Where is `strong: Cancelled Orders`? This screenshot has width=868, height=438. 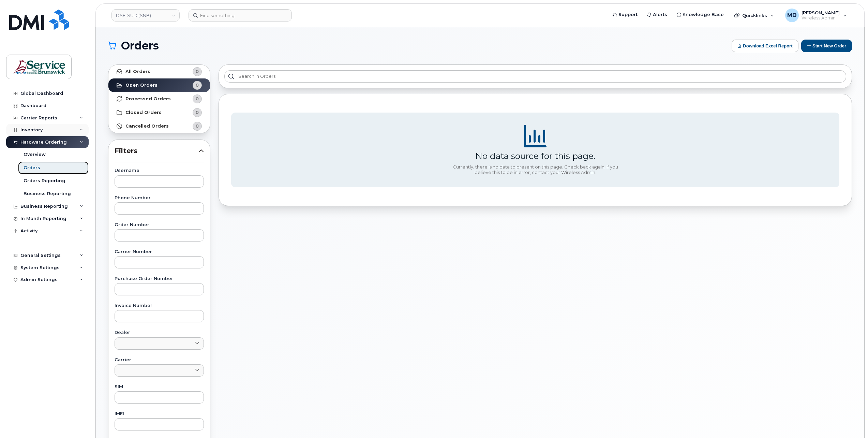 strong: Cancelled Orders is located at coordinates (147, 126).